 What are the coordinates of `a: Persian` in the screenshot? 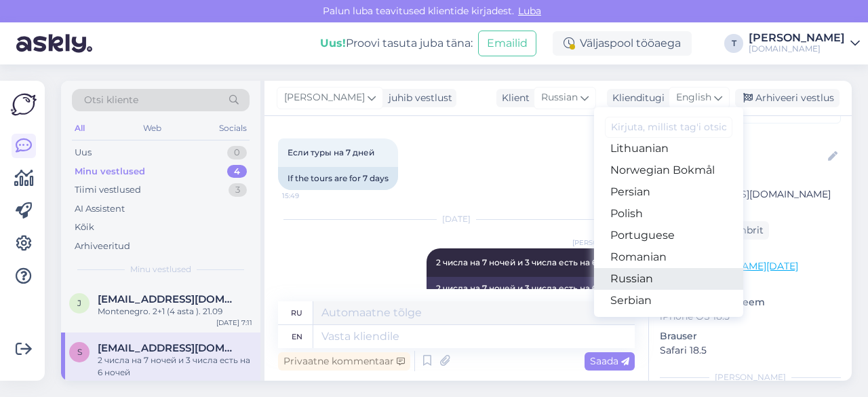 It's located at (668, 192).